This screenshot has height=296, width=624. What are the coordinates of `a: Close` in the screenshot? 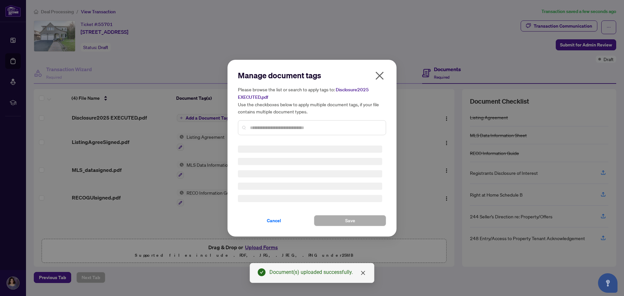 It's located at (363, 273).